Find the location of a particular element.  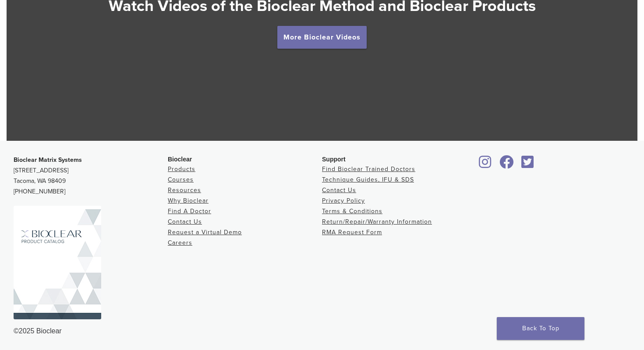

a: Courses is located at coordinates (181, 179).